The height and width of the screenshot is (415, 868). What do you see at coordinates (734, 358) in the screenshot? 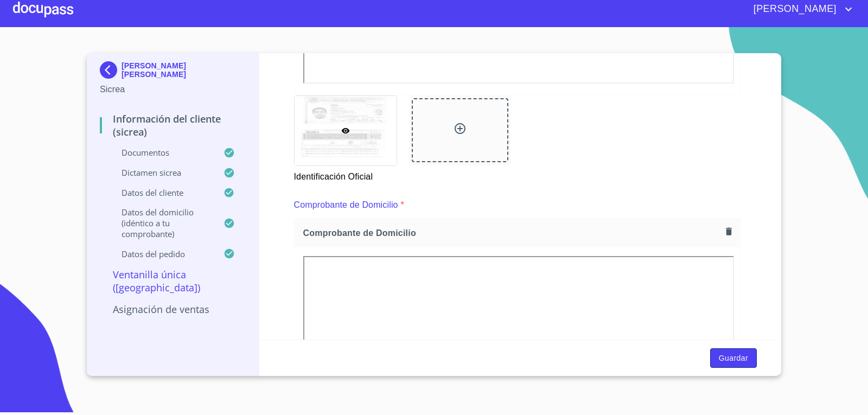
I see `span: Guardar` at bounding box center [734, 358].